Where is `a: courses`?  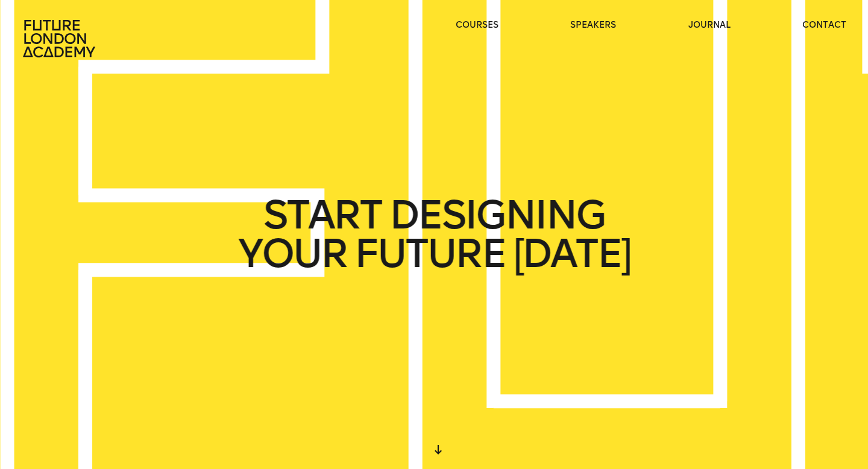 a: courses is located at coordinates (477, 25).